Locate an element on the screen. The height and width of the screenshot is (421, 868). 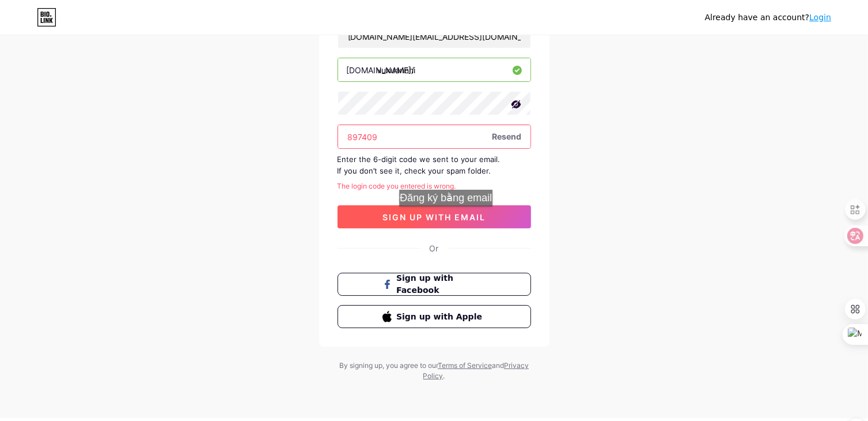
input: username is located at coordinates (435, 70).